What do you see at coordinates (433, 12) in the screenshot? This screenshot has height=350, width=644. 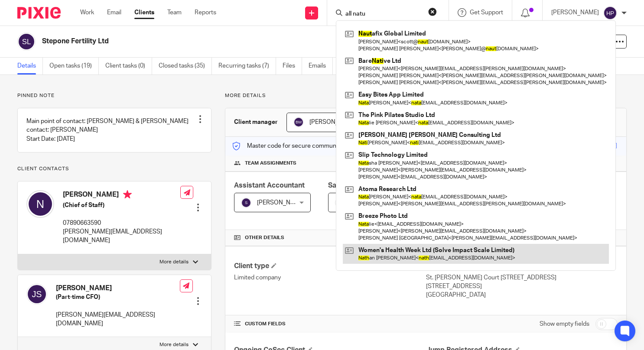 I see `button: Clear` at bounding box center [433, 12].